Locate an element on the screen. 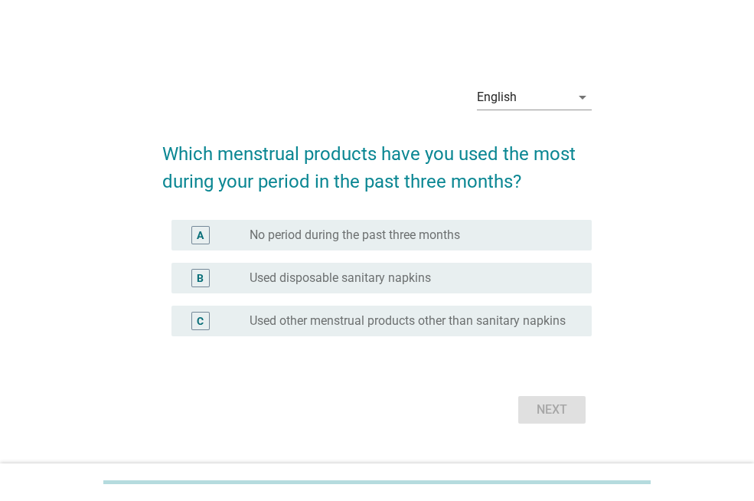 The height and width of the screenshot is (501, 754). label: Used disposable sanitary napkins is located at coordinates (340, 278).